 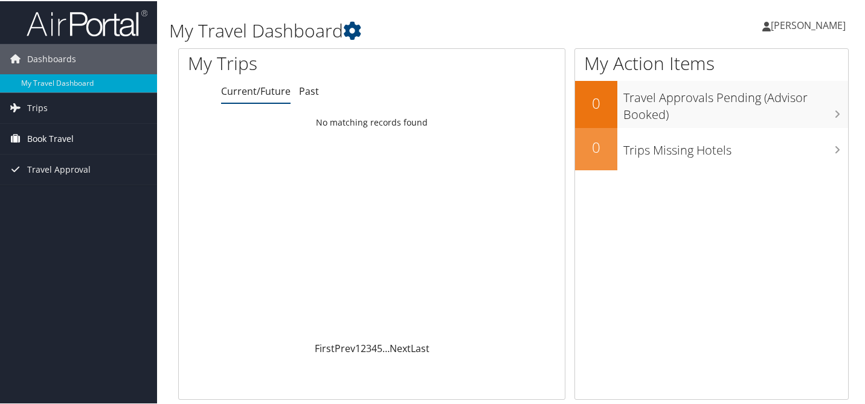 What do you see at coordinates (711, 103) in the screenshot?
I see `a: 0Travel Approvals Pending (Advisor Booked)` at bounding box center [711, 103].